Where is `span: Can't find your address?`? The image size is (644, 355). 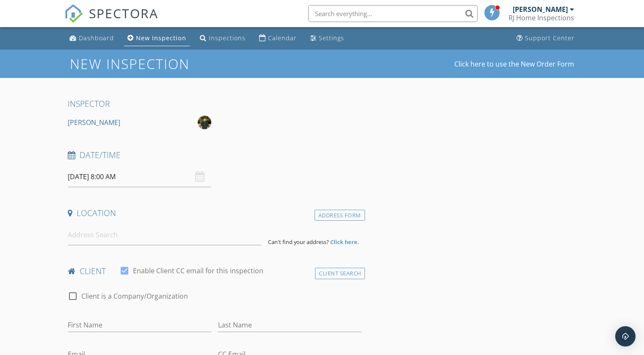 span: Can't find your address? is located at coordinates (299, 242).